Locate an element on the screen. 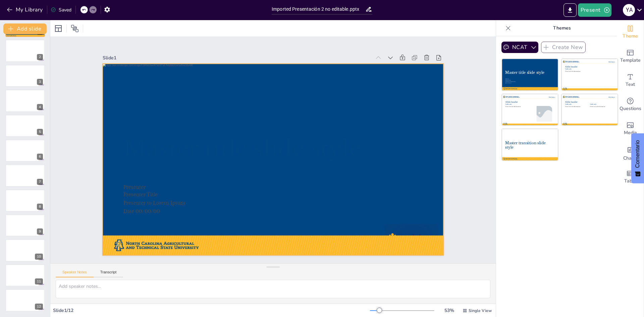 The image size is (644, 317). div: Get real-time input from your audience is located at coordinates (630, 105).